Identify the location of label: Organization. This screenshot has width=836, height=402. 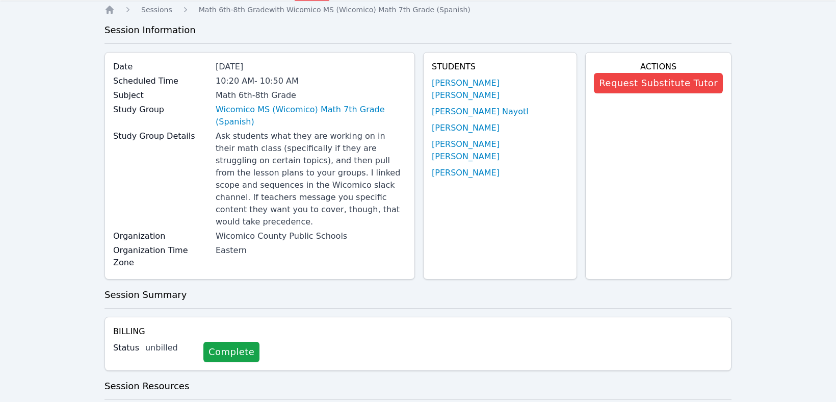
(161, 236).